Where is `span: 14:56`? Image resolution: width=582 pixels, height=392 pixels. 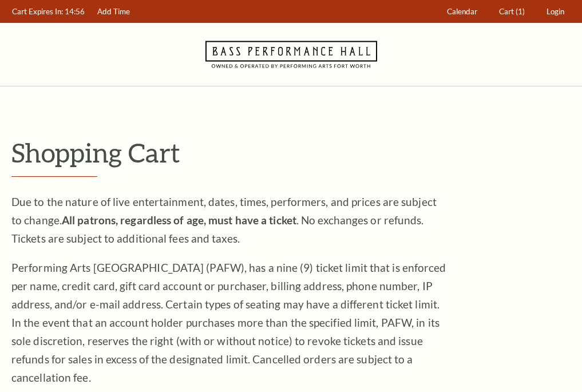 span: 14:56 is located at coordinates (75, 11).